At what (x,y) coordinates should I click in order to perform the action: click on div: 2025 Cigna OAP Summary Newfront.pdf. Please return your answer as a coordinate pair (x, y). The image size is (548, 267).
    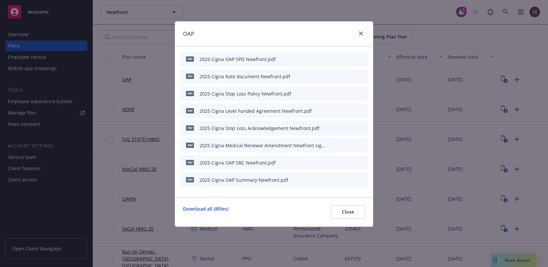
    Looking at the image, I should click on (244, 179).